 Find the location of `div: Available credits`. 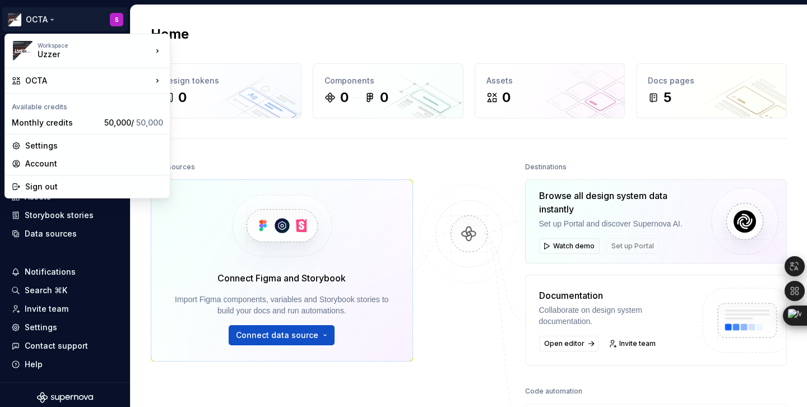

div: Available credits is located at coordinates (87, 105).